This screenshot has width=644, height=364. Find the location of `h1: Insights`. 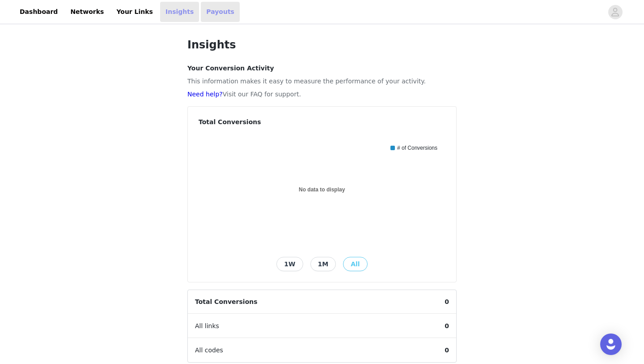

h1: Insights is located at coordinates (322, 45).